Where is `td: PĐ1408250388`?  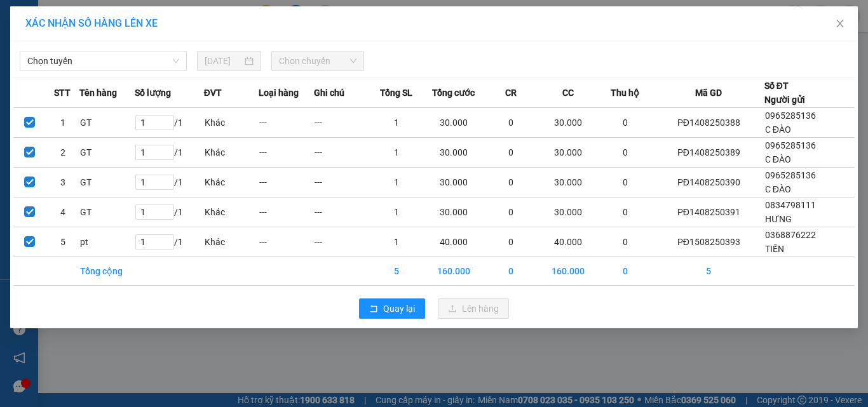 td: PĐ1408250388 is located at coordinates (708, 123).